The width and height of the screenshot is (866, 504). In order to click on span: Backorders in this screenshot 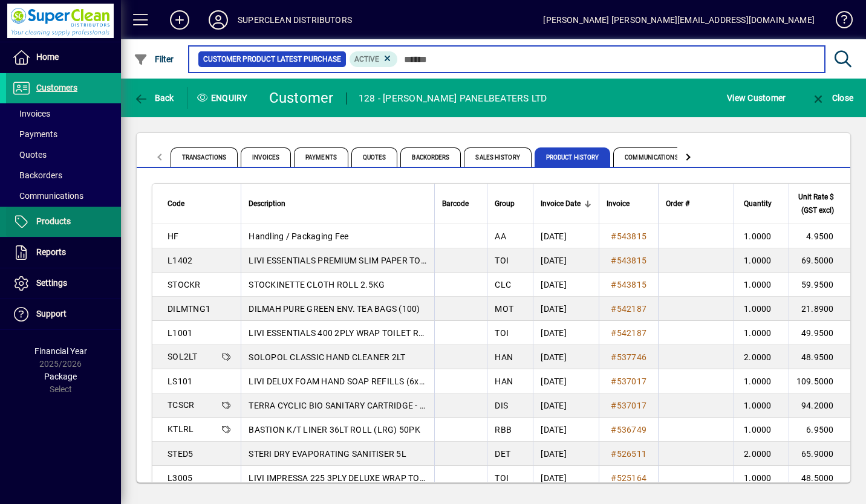, I will do `click(37, 175)`.